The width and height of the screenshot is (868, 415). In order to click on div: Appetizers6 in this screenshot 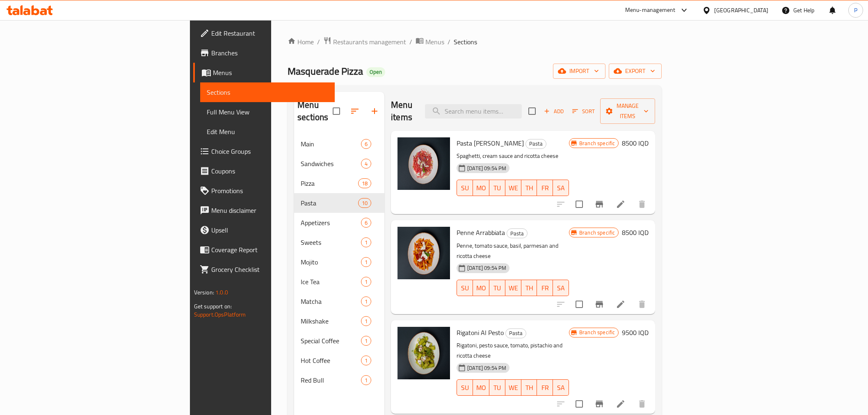, I will do `click(339, 222)`.